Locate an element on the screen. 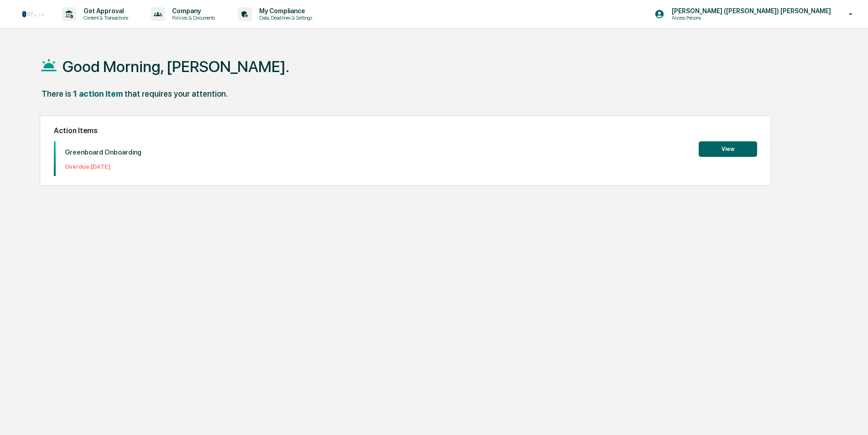 The width and height of the screenshot is (868, 435). p: Policies & Documents is located at coordinates (192, 18).